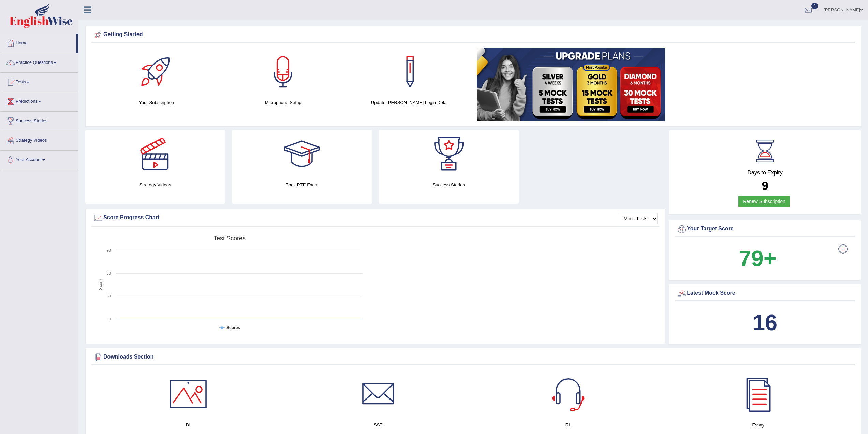  What do you see at coordinates (765, 172) in the screenshot?
I see `h4: Days to Expiry` at bounding box center [765, 172].